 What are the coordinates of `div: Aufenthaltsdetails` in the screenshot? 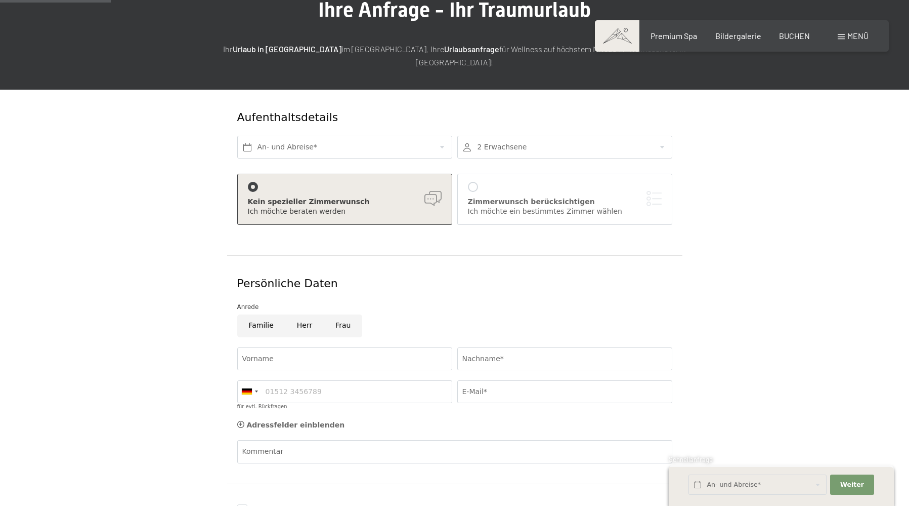 It's located at (418, 117).